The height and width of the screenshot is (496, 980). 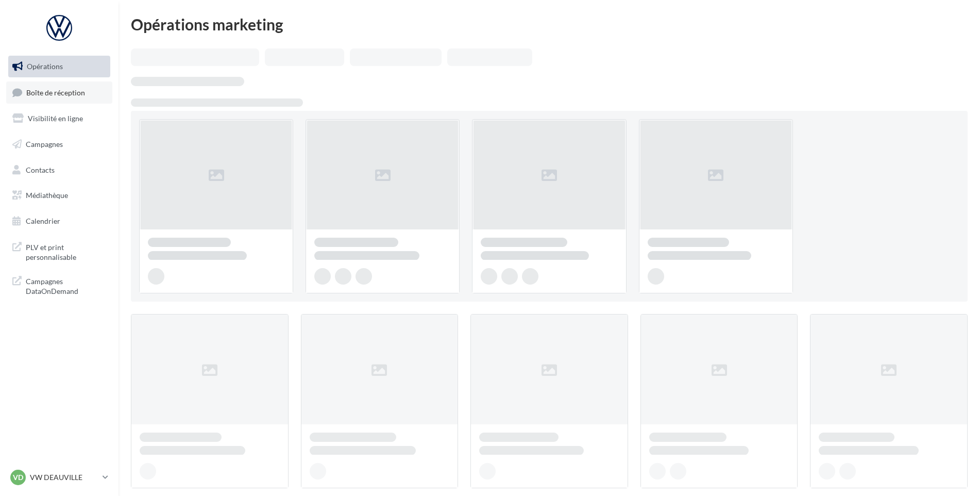 What do you see at coordinates (66, 251) in the screenshot?
I see `span: PLV et print personnalisable` at bounding box center [66, 251].